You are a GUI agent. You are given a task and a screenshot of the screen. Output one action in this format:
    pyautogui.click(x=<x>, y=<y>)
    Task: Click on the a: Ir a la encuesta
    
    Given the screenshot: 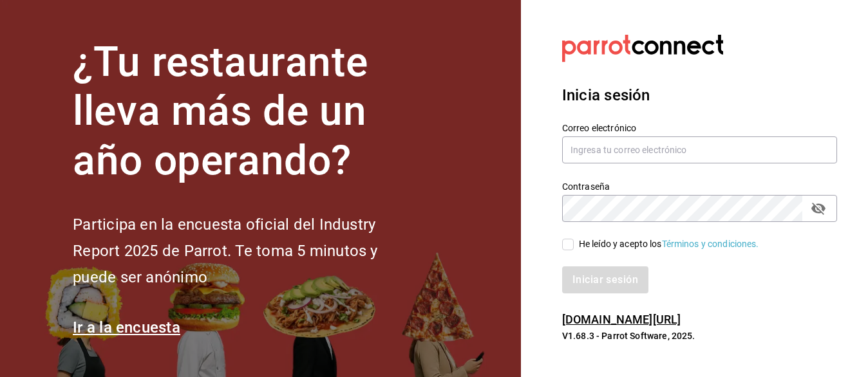 What is the action you would take?
    pyautogui.click(x=126, y=328)
    